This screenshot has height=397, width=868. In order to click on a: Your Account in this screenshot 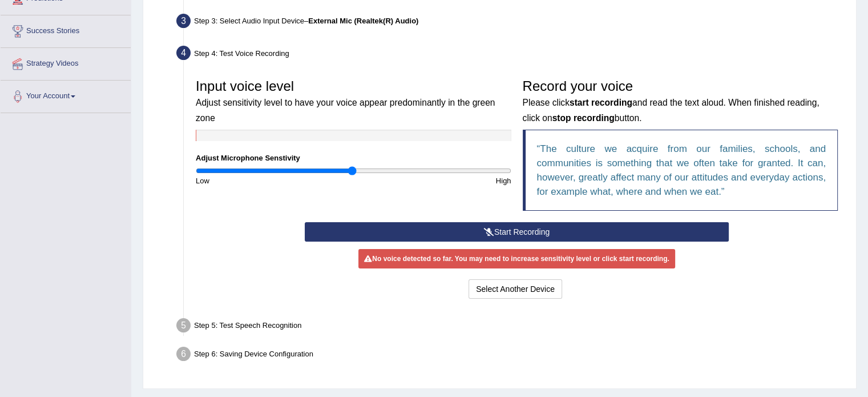, I will do `click(66, 95)`.